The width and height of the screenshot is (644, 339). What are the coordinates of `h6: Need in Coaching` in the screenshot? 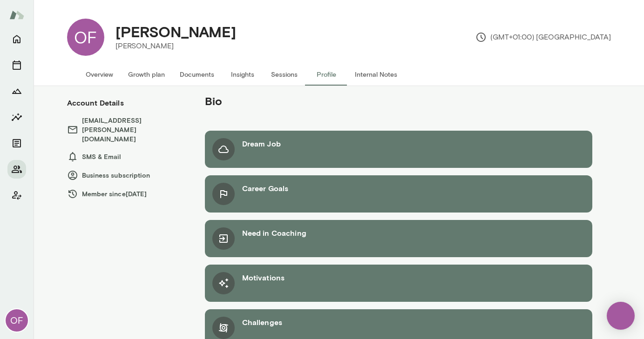 It's located at (274, 233).